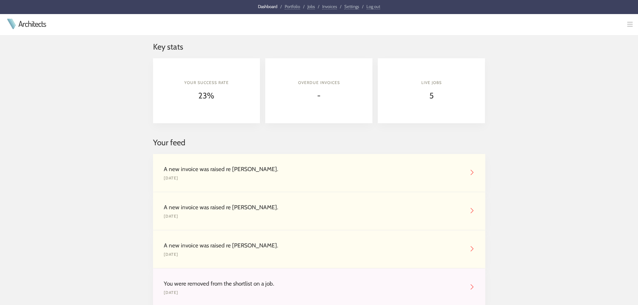  I want to click on h4: Live jobs, so click(432, 83).